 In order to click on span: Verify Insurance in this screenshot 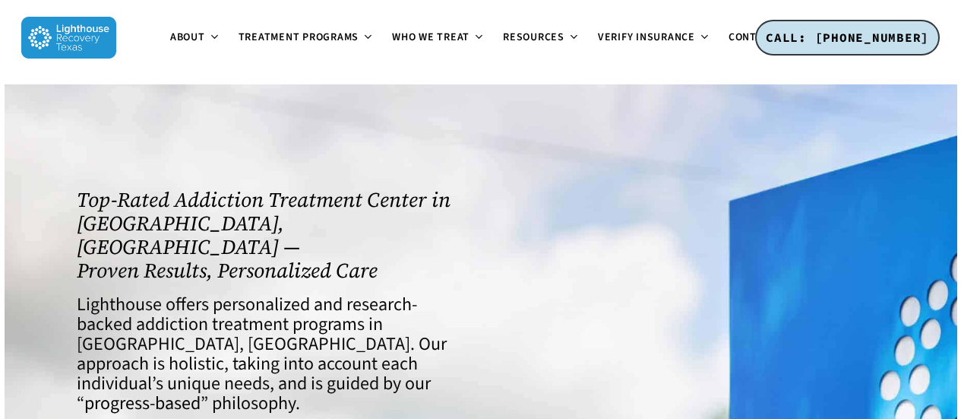, I will do `click(647, 37)`.